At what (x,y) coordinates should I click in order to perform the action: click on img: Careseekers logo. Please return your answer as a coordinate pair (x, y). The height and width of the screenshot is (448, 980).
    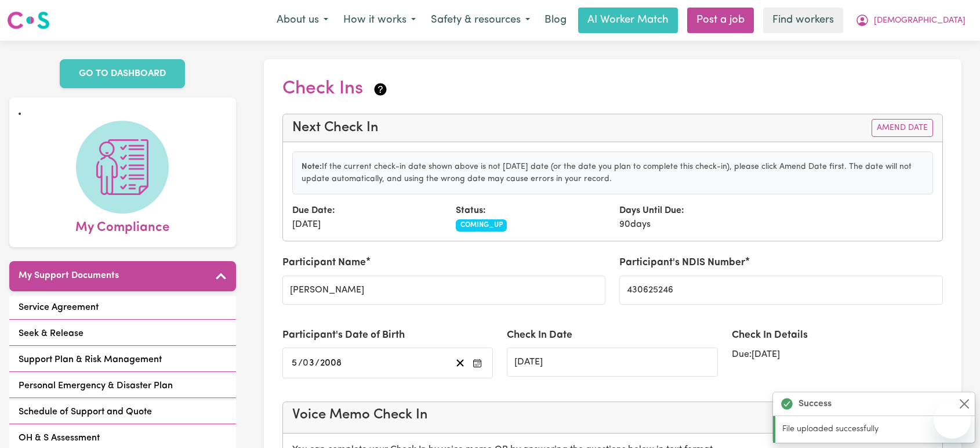
    Looking at the image, I should click on (28, 20).